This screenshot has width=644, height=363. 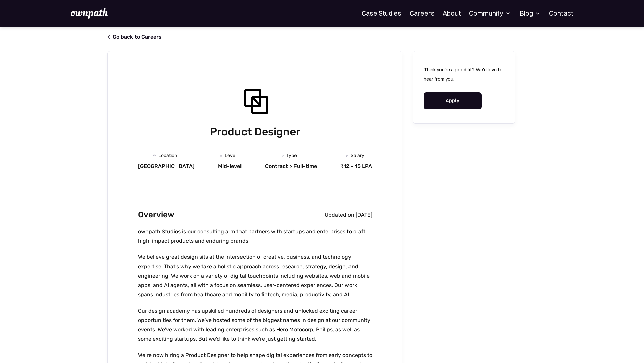 What do you see at coordinates (230, 166) in the screenshot?
I see `div: Mid-level` at bounding box center [230, 166].